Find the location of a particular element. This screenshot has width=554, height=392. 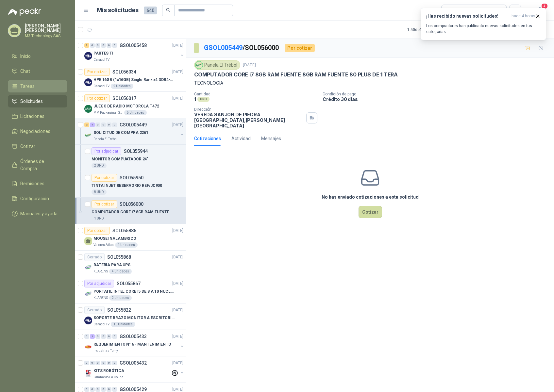

span: Tareas is located at coordinates (27, 86).